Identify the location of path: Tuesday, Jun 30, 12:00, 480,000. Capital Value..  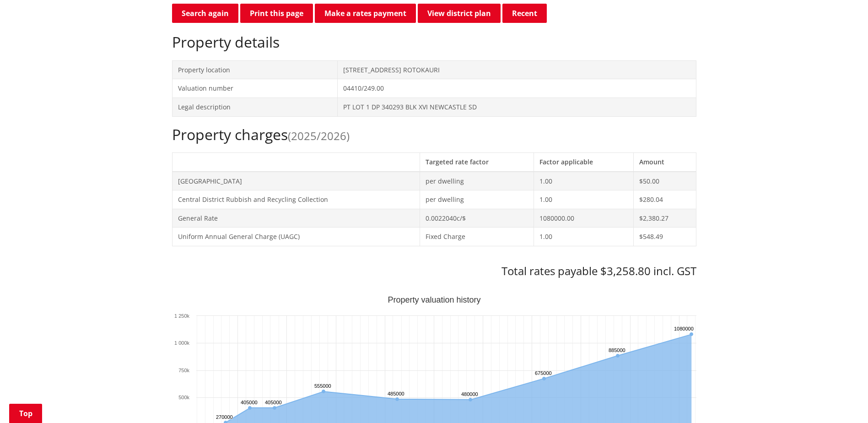
(470, 400).